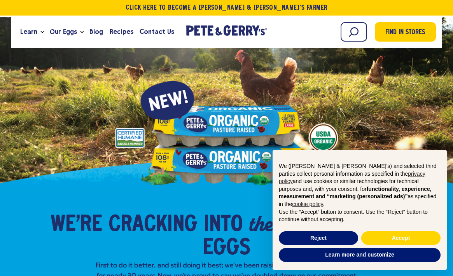  I want to click on span: Cracking, so click(153, 225).